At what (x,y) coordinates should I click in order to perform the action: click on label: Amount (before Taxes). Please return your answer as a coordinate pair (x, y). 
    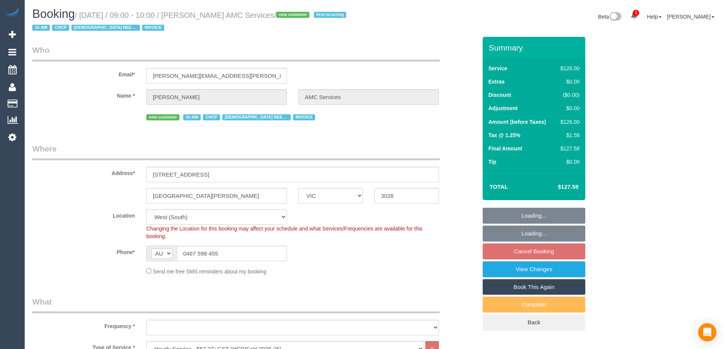
    Looking at the image, I should click on (517, 122).